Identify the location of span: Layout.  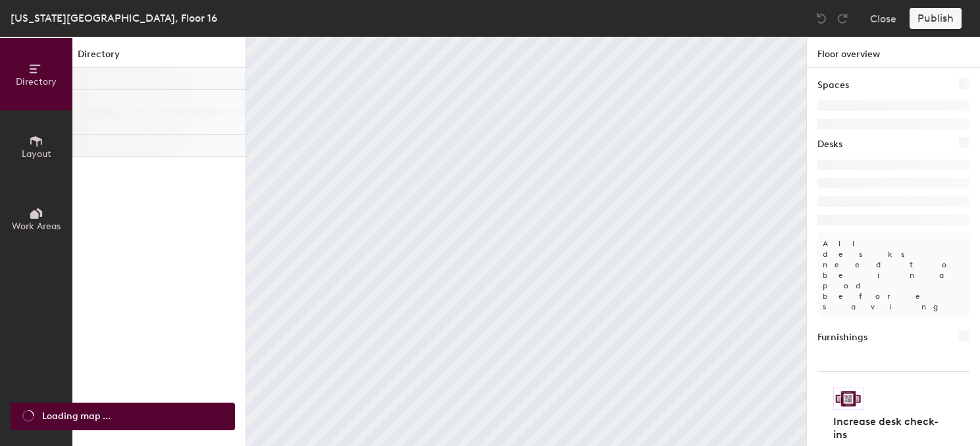
(36, 154).